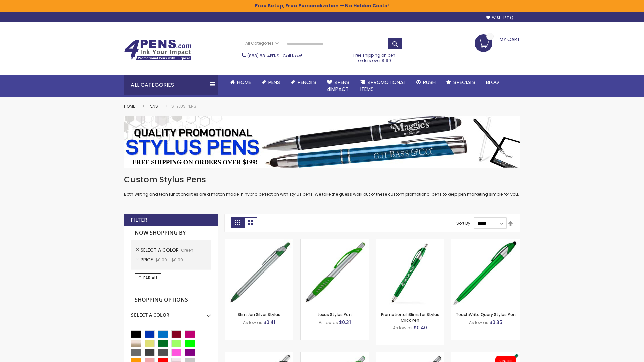 This screenshot has height=362, width=644. Describe the element at coordinates (161, 250) in the screenshot. I see `span: Select A Color` at that location.